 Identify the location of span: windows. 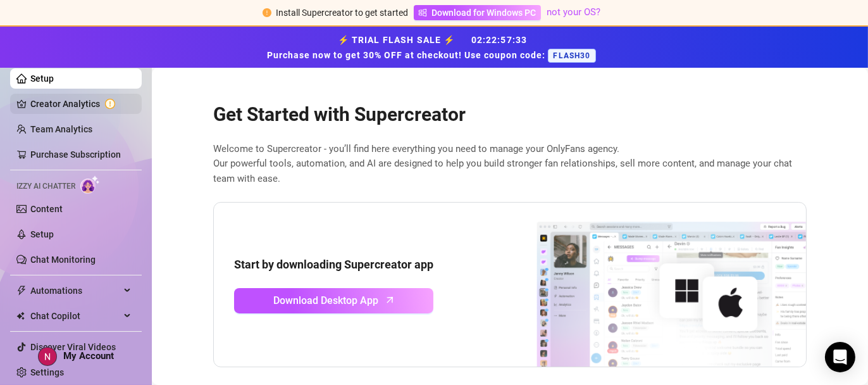
(423, 13).